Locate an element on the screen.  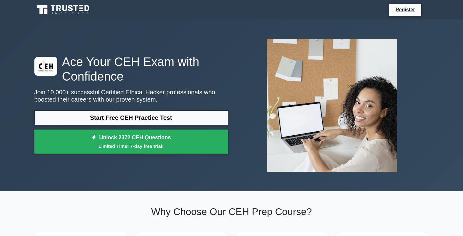
a: Unlock 2372 CEH QuestionsLimited Time: 7-day free trial! is located at coordinates (131, 142).